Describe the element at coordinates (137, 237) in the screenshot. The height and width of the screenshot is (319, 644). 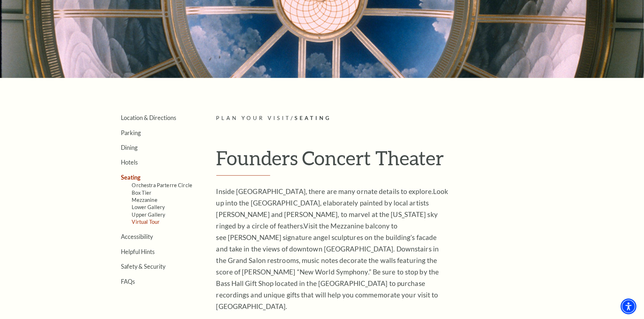
I see `a: Accessibility` at that location.